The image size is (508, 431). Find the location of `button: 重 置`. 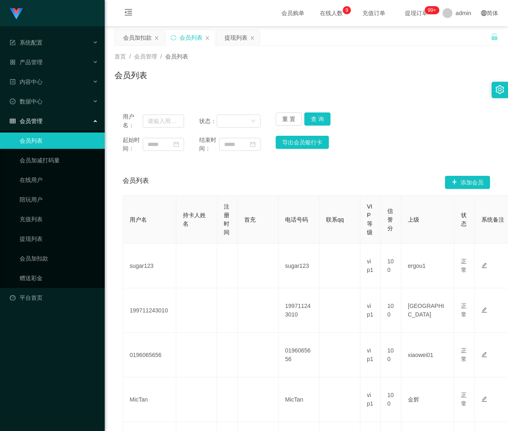

button: 重 置 is located at coordinates (289, 119).